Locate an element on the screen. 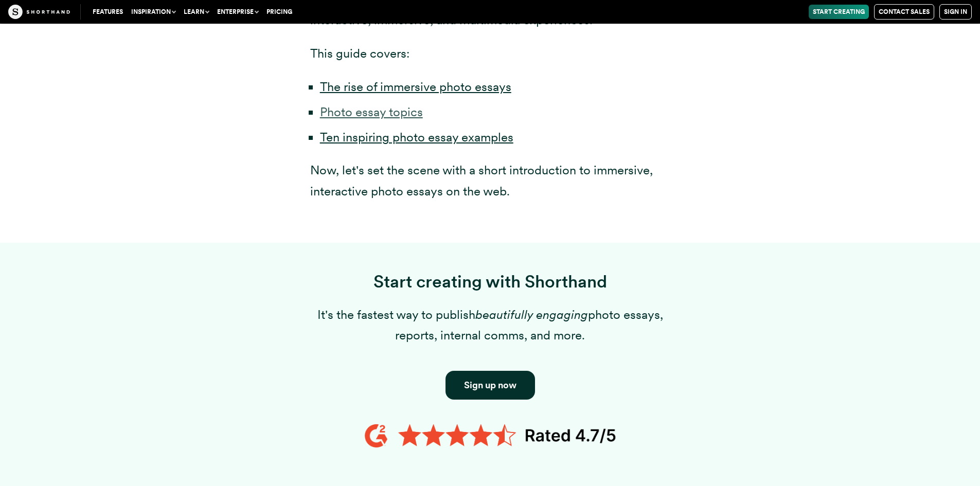 The height and width of the screenshot is (486, 980). a: Contact Sales is located at coordinates (903, 12).